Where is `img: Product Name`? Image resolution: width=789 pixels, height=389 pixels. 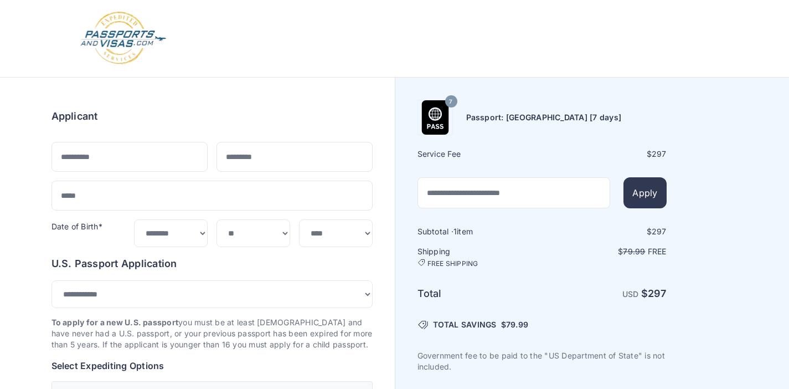 img: Product Name is located at coordinates (435, 117).